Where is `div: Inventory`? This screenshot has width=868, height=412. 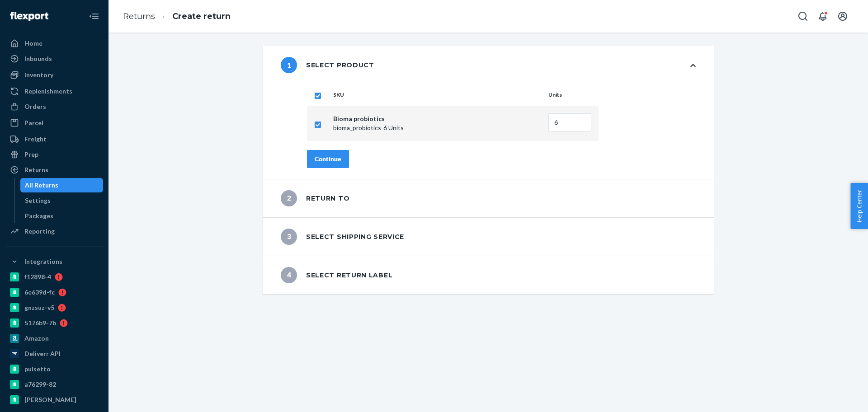
div: Inventory is located at coordinates (39, 75).